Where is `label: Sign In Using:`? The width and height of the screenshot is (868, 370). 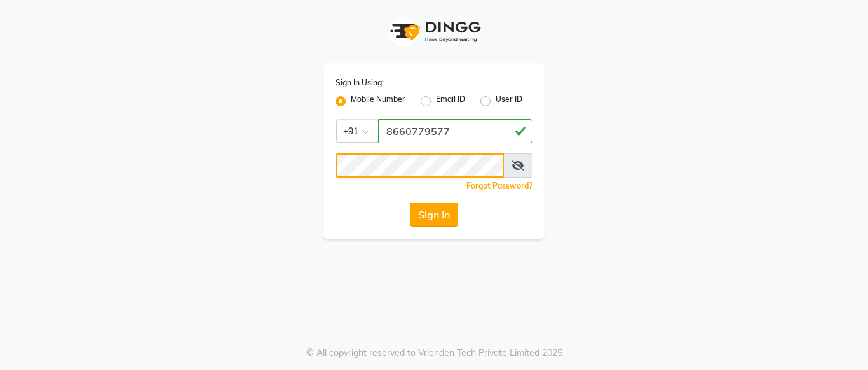
label: Sign In Using: is located at coordinates (359, 83).